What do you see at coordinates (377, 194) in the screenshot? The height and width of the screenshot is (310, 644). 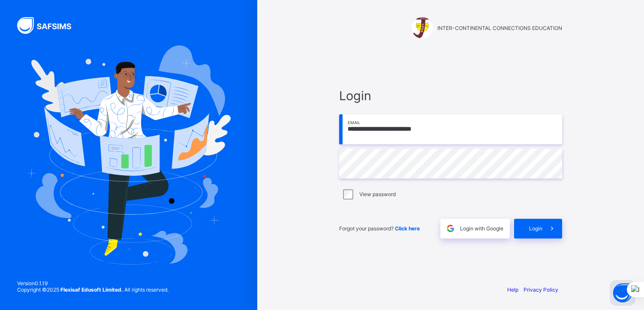 I see `label: View password` at bounding box center [377, 194].